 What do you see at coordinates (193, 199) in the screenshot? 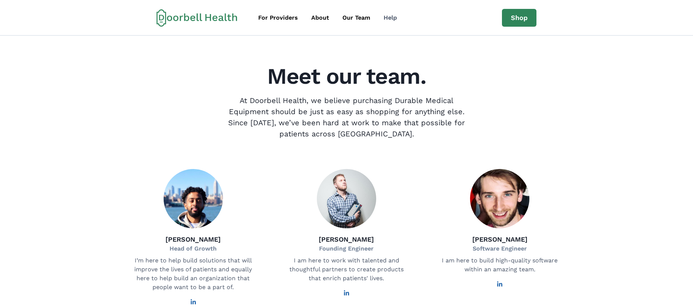
I see `img: Fadhi Ali` at bounding box center [193, 199].